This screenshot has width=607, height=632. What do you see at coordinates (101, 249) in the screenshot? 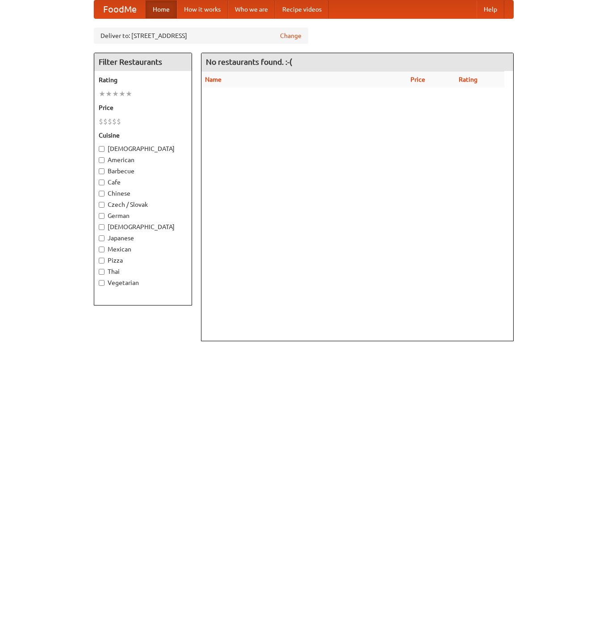
I see `input: Mexican` at bounding box center [101, 249].